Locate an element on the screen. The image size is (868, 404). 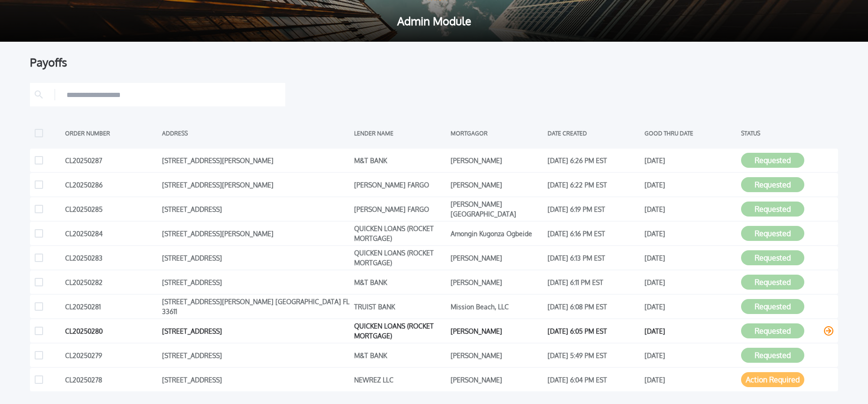
div: LENDER NAME is located at coordinates (400, 133).